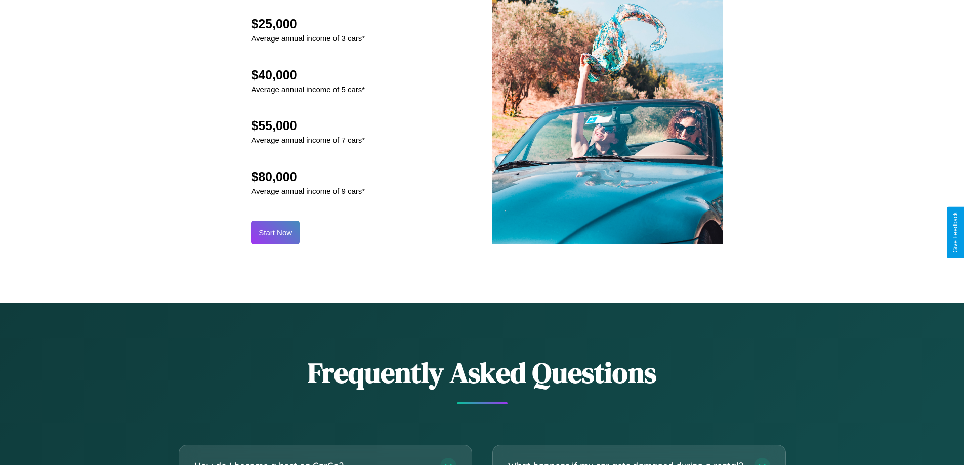 The image size is (964, 465). I want to click on h2: $40,000, so click(308, 75).